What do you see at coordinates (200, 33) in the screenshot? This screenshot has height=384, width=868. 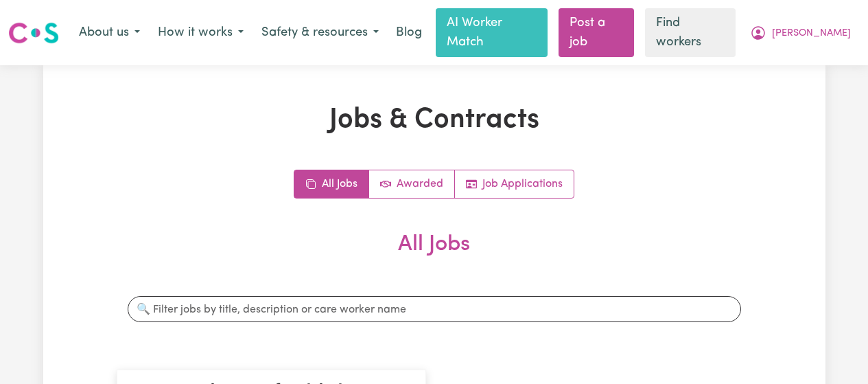 I see `button: How it works` at bounding box center [200, 33].